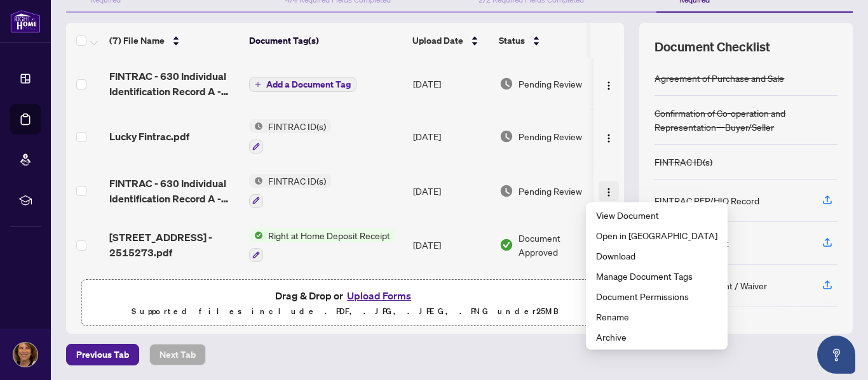 The image size is (868, 380). Describe the element at coordinates (378, 296) in the screenshot. I see `button: Upload Forms` at that location.